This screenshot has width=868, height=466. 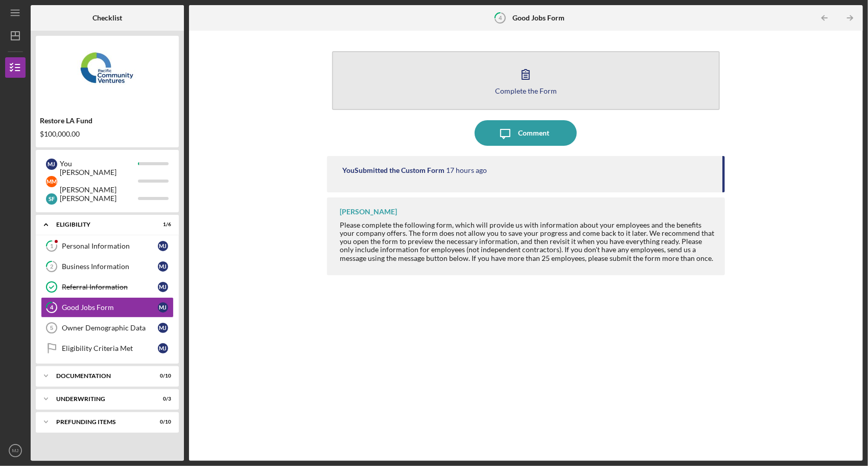 I want to click on a: 1Personal InformationMJ, so click(x=107, y=245).